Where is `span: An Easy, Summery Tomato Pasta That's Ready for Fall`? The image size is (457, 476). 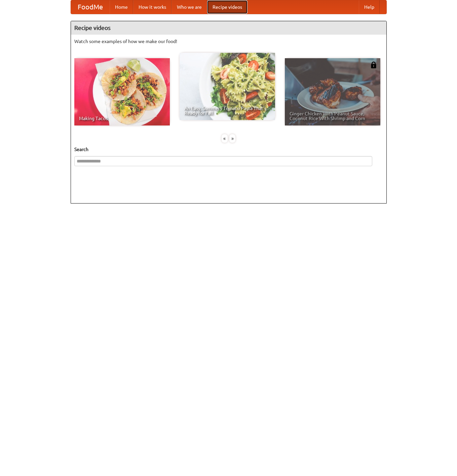
span: An Easy, Summery Tomato Pasta That's Ready for Fall is located at coordinates (227, 111).